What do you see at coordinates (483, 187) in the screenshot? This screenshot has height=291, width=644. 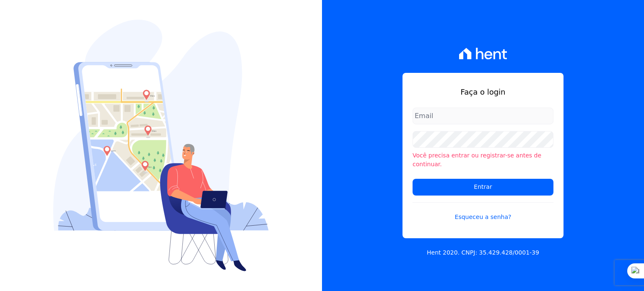 I see `input: Entrar` at bounding box center [483, 187].